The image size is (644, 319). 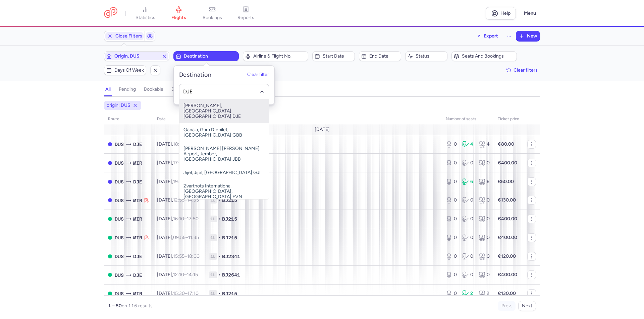 I want to click on time: 14:35, so click(x=193, y=200).